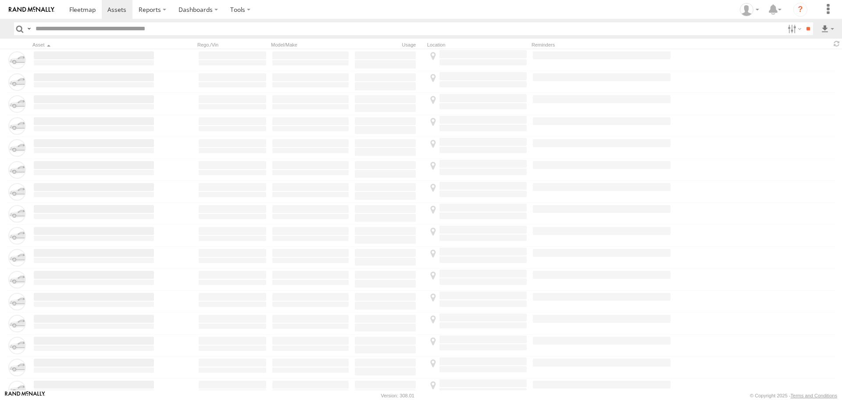  I want to click on div: Brian Wooldridge, so click(750, 10).